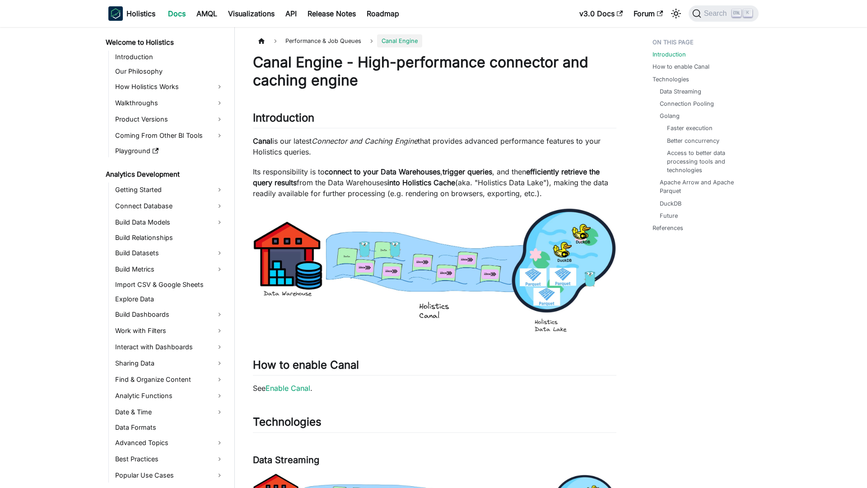 The height and width of the screenshot is (488, 867). What do you see at coordinates (141, 14) in the screenshot?
I see `b: Holistics` at bounding box center [141, 14].